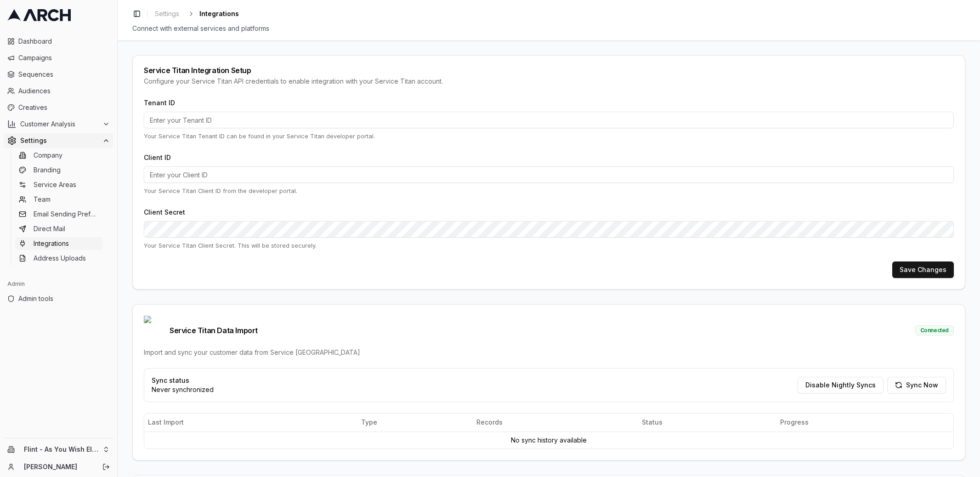 This screenshot has height=477, width=980. What do you see at coordinates (59, 170) in the screenshot?
I see `a: Branding` at bounding box center [59, 170].